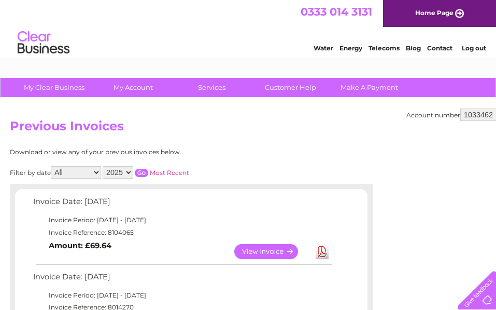  Describe the element at coordinates (324, 48) in the screenshot. I see `a: Water` at that location.